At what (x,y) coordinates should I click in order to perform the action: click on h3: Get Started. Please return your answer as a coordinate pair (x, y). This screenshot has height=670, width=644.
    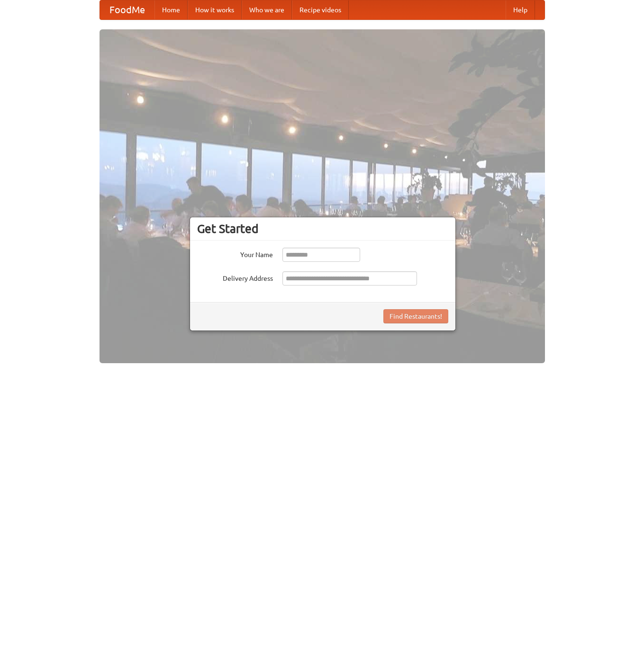
    Looking at the image, I should click on (322, 229).